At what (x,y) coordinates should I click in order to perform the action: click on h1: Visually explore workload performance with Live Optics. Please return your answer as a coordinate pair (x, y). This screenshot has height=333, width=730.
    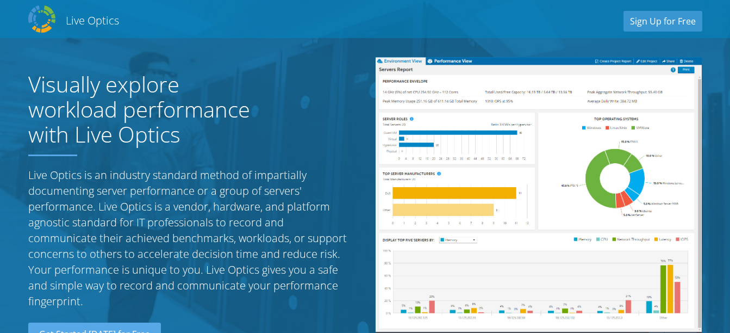
    Looking at the image, I should click on (151, 109).